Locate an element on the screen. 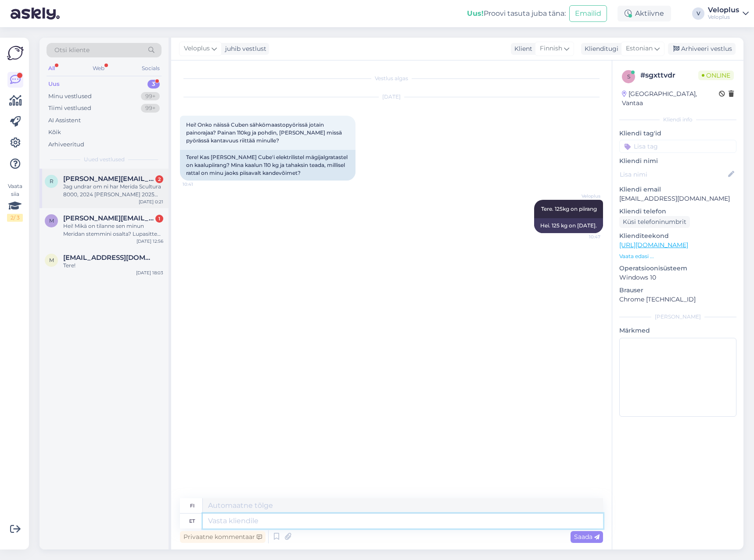  span: mandojahugomarcus@gmail.com is located at coordinates (109, 258).